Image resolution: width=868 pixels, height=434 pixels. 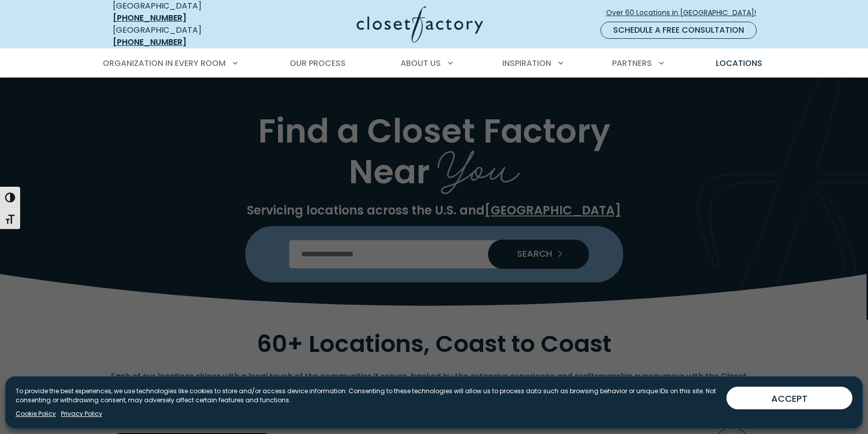 What do you see at coordinates (420, 24) in the screenshot?
I see `img: Closet Factory Logo` at bounding box center [420, 24].